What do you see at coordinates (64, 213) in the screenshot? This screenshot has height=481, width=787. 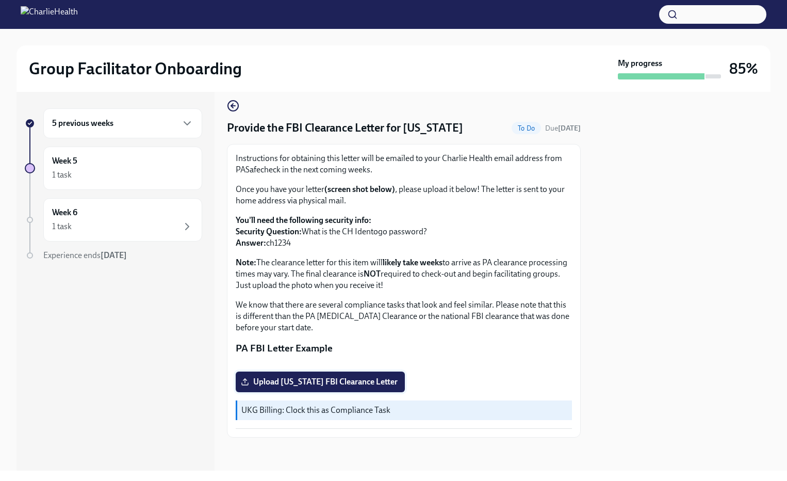 I see `h6: Week 6` at bounding box center [64, 213].